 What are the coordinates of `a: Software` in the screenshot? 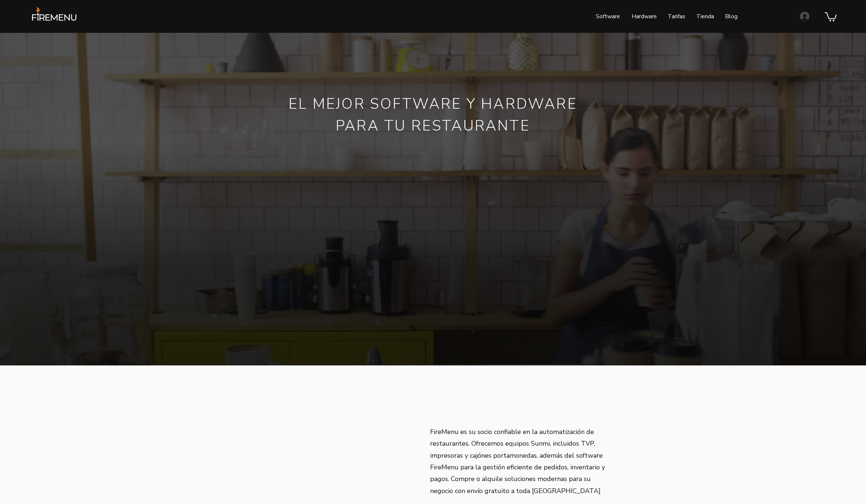 It's located at (607, 17).